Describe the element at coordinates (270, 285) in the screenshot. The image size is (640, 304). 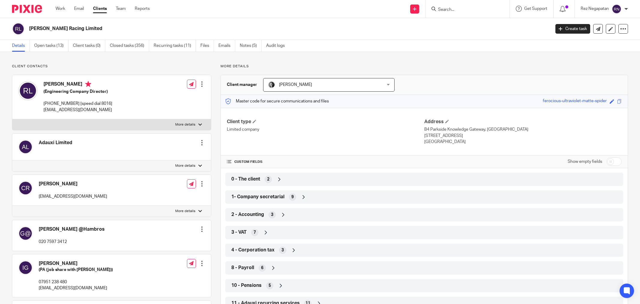
I see `span: 5` at that location.